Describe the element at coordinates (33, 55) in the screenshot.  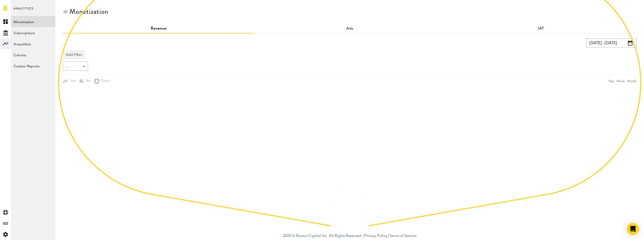
I see `a: Cohorts` at that location.